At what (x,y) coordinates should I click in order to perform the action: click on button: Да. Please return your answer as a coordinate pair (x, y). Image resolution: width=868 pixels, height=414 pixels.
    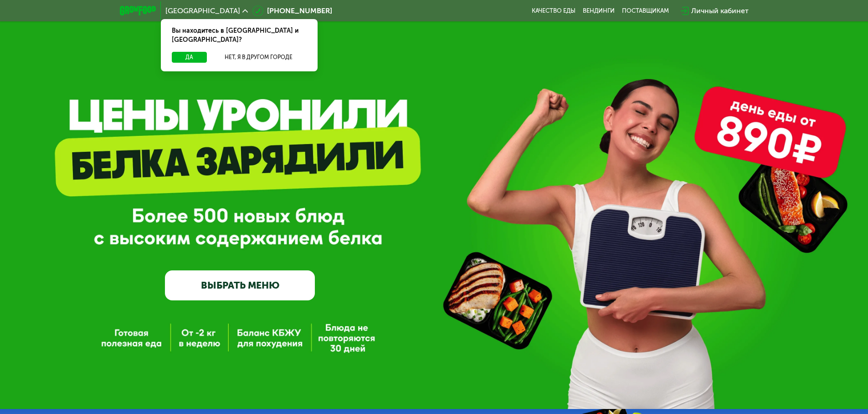
    Looking at the image, I should click on (189, 57).